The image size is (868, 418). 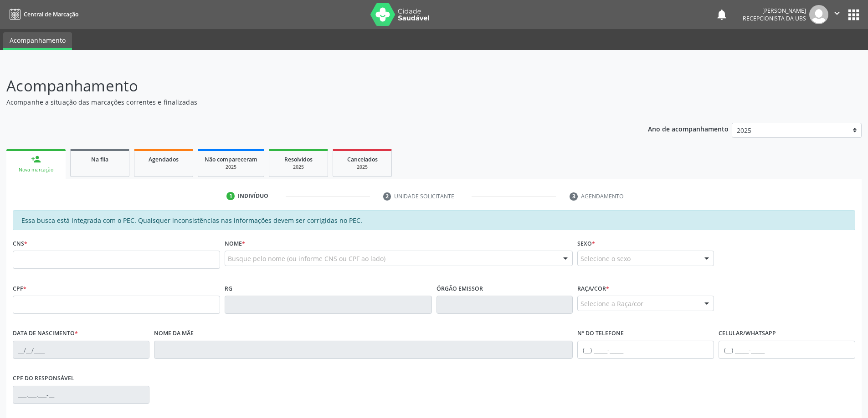 I want to click on div: Essa busca está integrada com o PEC. Quaisquer inconsistências nas informações devem ser corrigid..., so click(x=433, y=220).